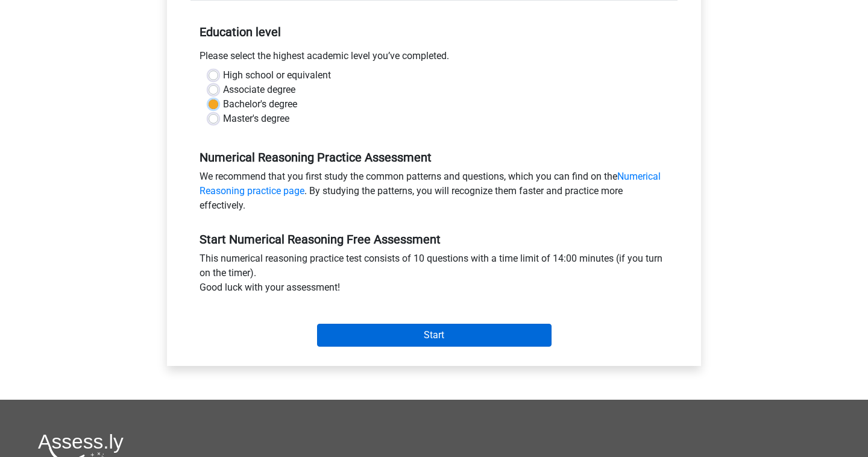 This screenshot has height=457, width=868. I want to click on label: Master's degree, so click(256, 119).